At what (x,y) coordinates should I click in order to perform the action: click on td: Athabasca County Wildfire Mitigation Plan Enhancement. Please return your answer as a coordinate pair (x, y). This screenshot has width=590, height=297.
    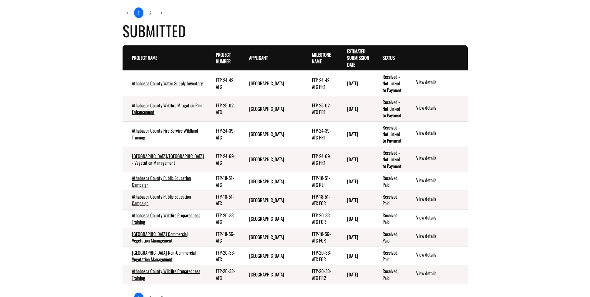
    Looking at the image, I should click on (165, 109).